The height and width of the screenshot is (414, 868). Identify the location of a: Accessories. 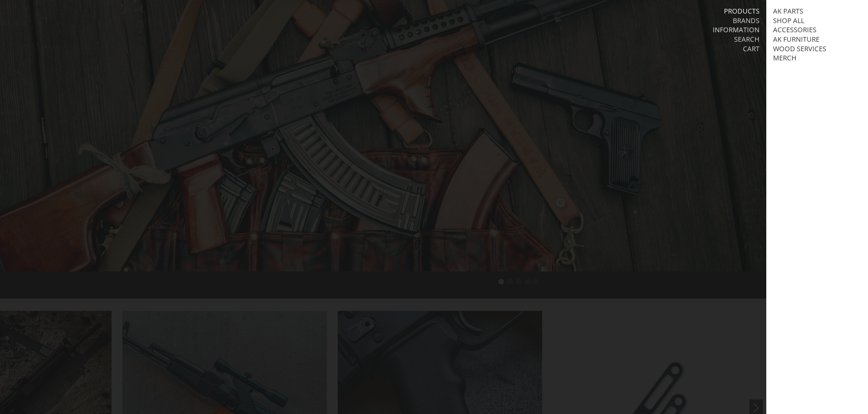
(795, 30).